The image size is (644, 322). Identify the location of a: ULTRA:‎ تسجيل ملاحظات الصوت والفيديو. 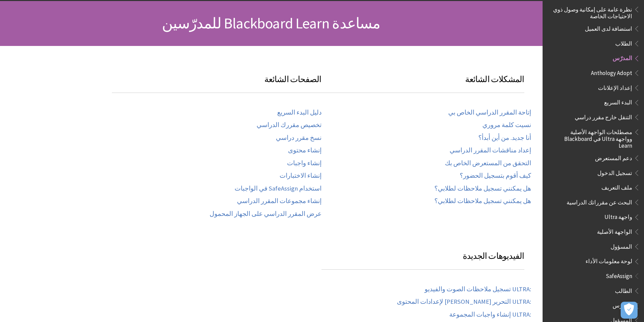
(478, 289).